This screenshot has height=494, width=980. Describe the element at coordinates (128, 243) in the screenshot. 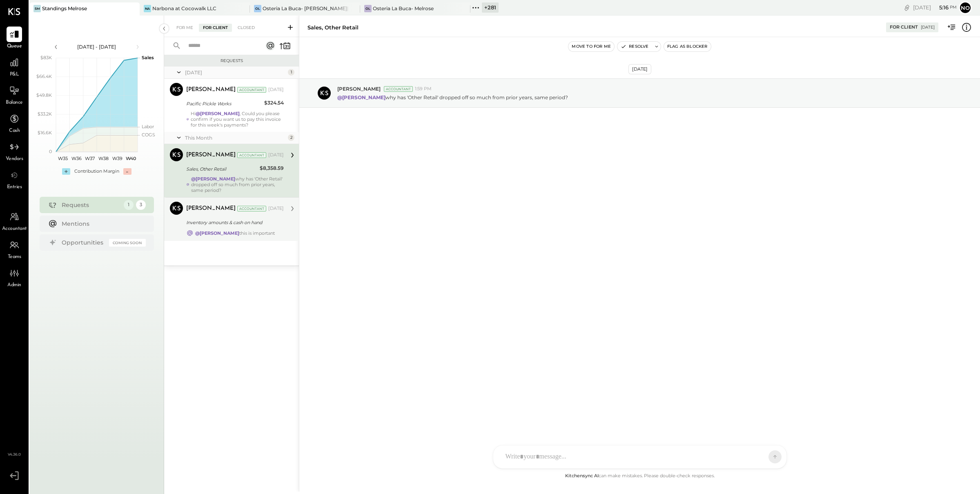

I see `div: Coming Soon` at that location.